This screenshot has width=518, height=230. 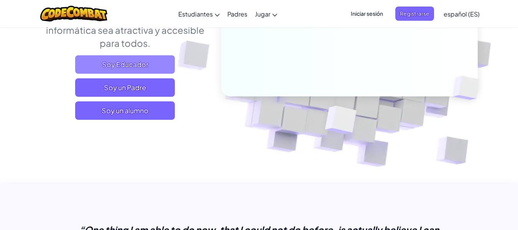 What do you see at coordinates (125, 64) in the screenshot?
I see `span: Soy Educador` at bounding box center [125, 64].